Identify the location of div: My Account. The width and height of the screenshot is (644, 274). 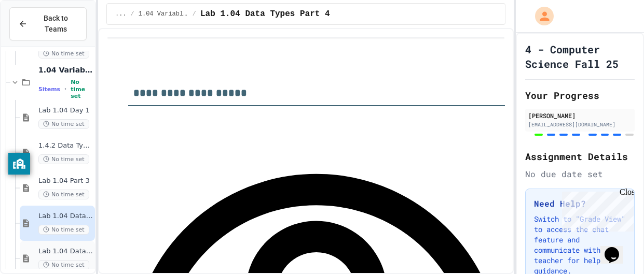
(540, 16).